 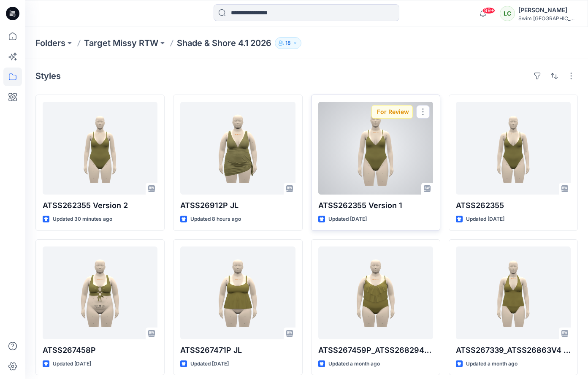 I want to click on a: Folders, so click(x=50, y=43).